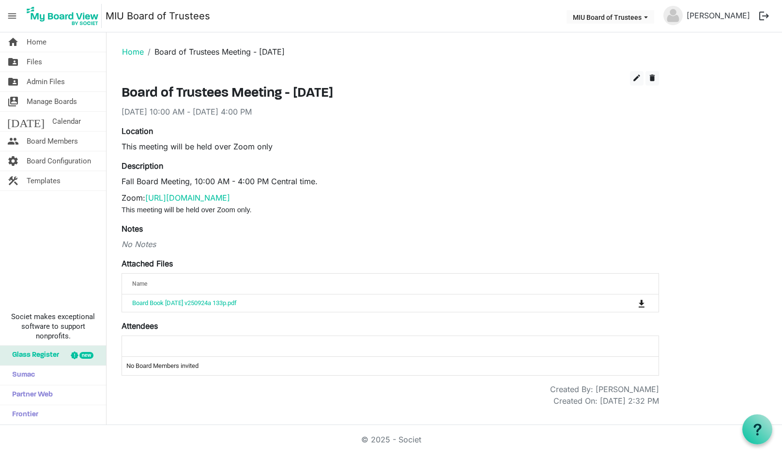  Describe the element at coordinates (764, 16) in the screenshot. I see `button: logout` at that location.